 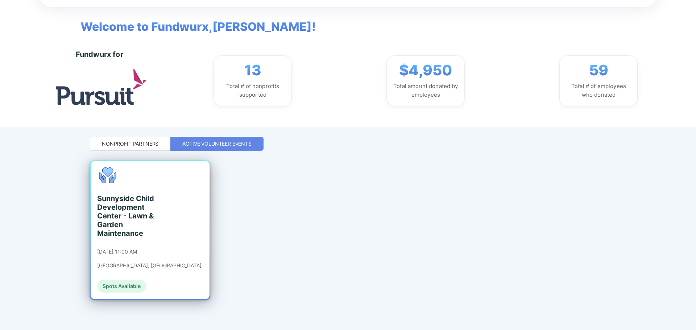 I want to click on div: Fundwurx for, so click(x=99, y=54).